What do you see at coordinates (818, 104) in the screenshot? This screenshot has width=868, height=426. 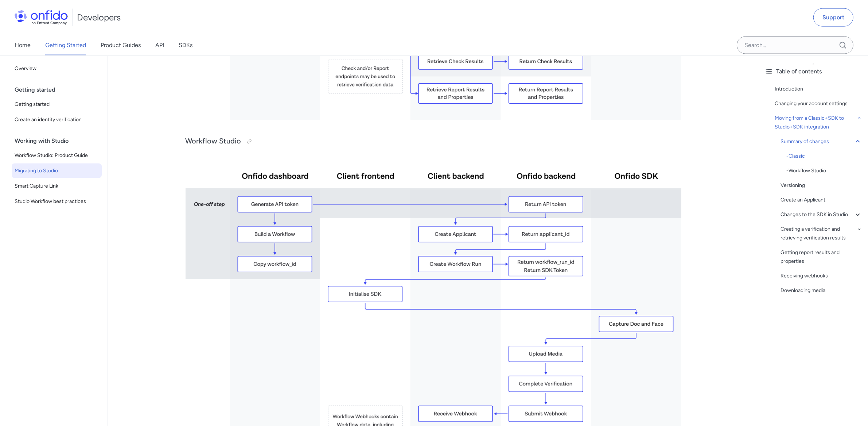 I see `a: Changing your account settings` at bounding box center [818, 104].